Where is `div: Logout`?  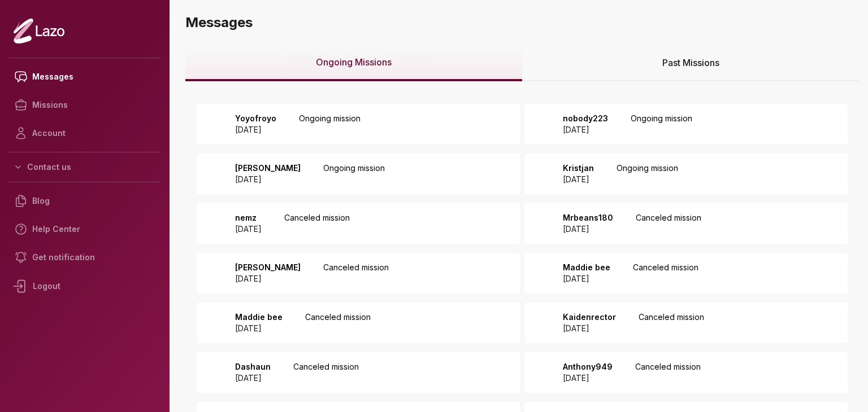 div: Logout is located at coordinates (85, 286).